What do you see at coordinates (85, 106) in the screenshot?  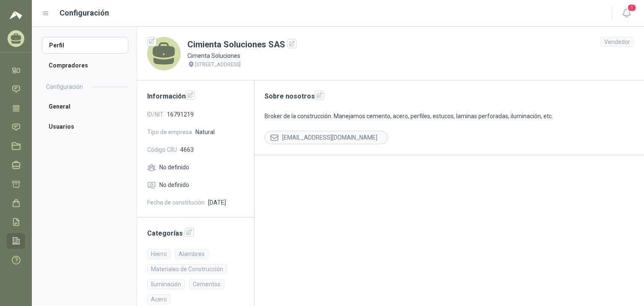 I see `a: General` at bounding box center [85, 106].